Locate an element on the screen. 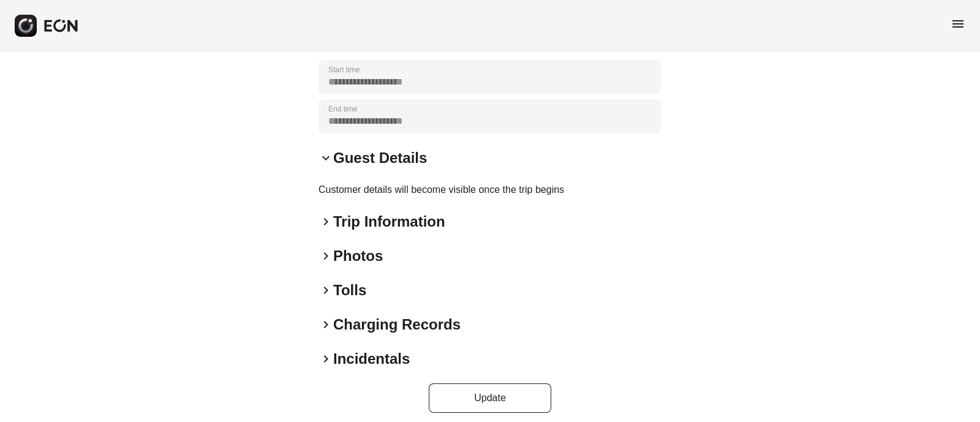 This screenshot has height=422, width=980. h2: Photos is located at coordinates (358, 256).